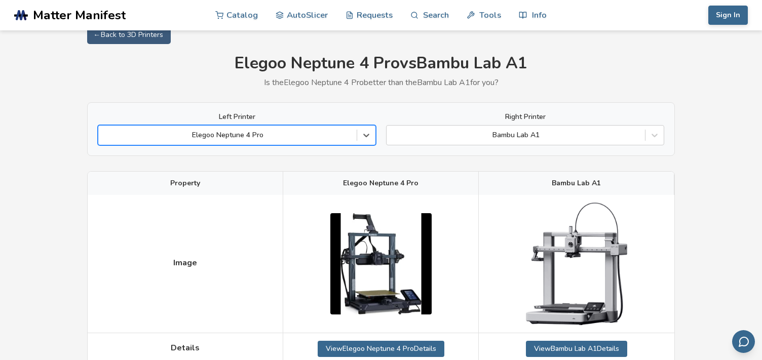 The image size is (762, 360). Describe the element at coordinates (381, 183) in the screenshot. I see `span: Elegoo Neptune 4 Pro` at that location.